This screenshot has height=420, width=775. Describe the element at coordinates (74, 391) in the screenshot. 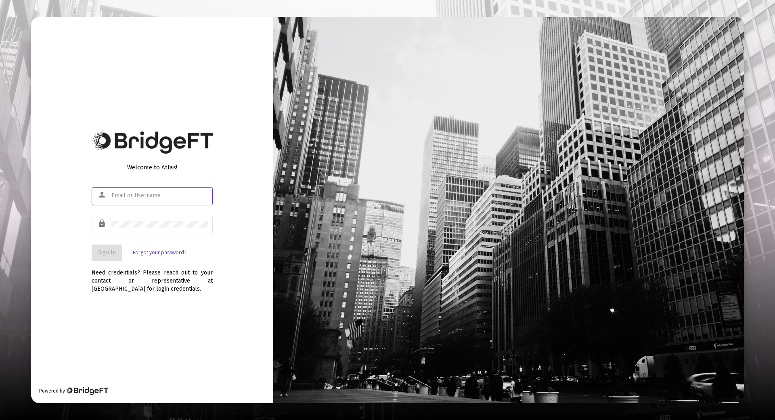

I see `div: Powered by` at that location.